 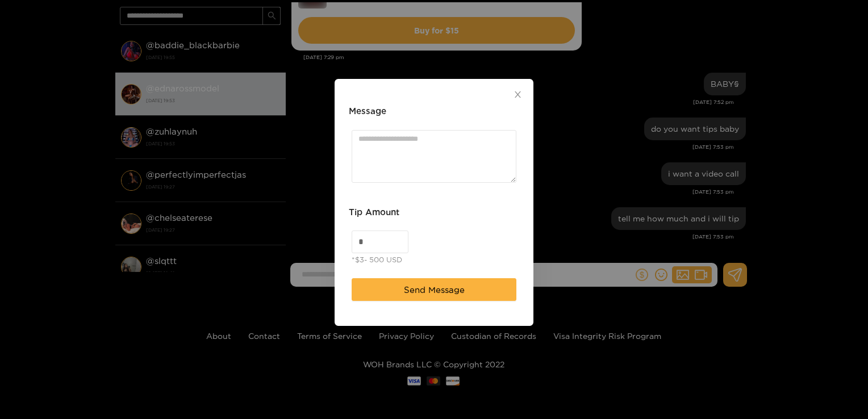 I want to click on span: close, so click(x=518, y=94).